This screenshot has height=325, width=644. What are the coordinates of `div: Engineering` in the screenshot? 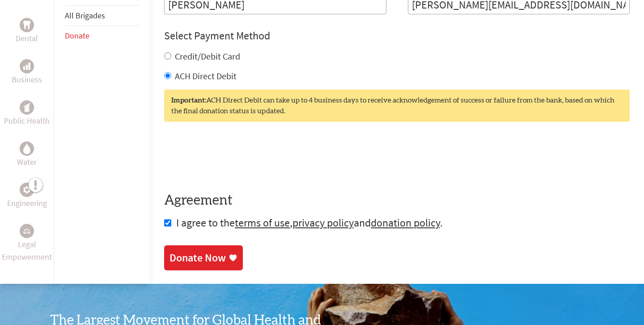 It's located at (27, 190).